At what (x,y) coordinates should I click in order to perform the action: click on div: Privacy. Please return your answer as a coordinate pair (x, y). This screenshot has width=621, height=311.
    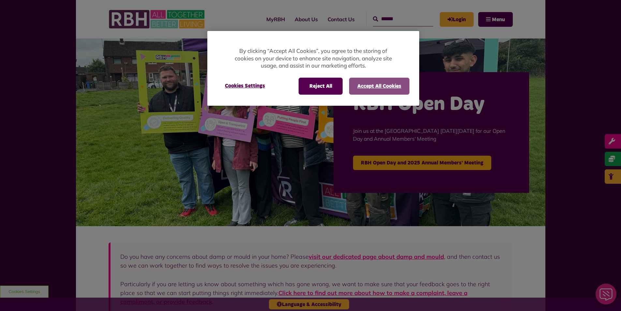
    Looking at the image, I should click on (313, 68).